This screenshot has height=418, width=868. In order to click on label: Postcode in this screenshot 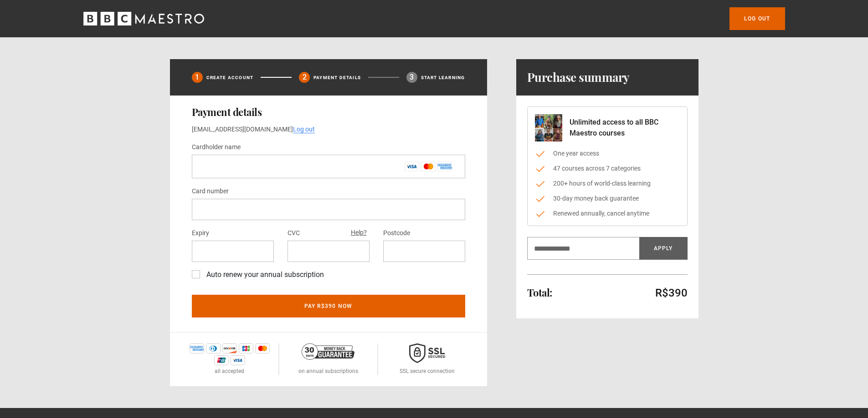, I will do `click(397, 233)`.